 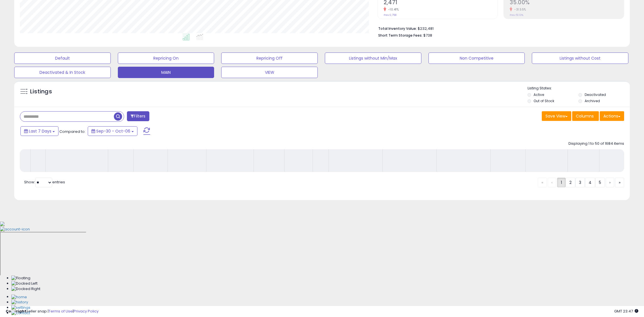 What do you see at coordinates (400, 35) in the screenshot?
I see `b: Short Term Storage Fees:` at bounding box center [400, 35].